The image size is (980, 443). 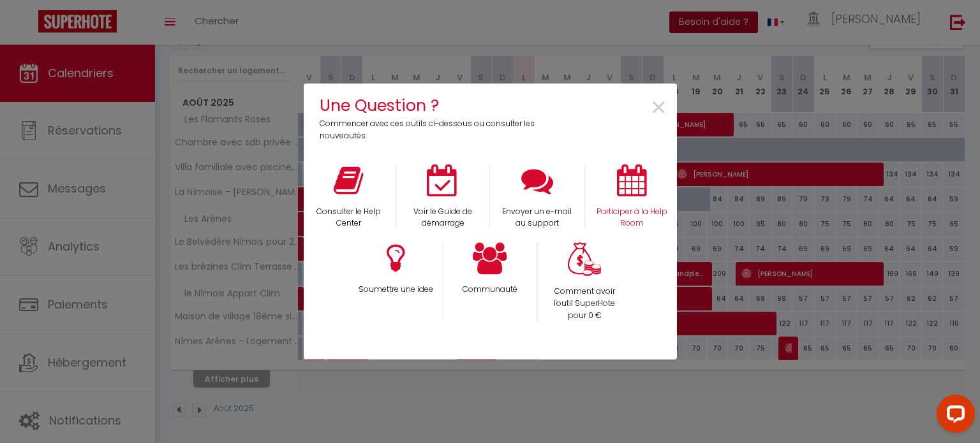 What do you see at coordinates (432, 105) in the screenshot?
I see `h4: Une Question ?` at bounding box center [432, 105].